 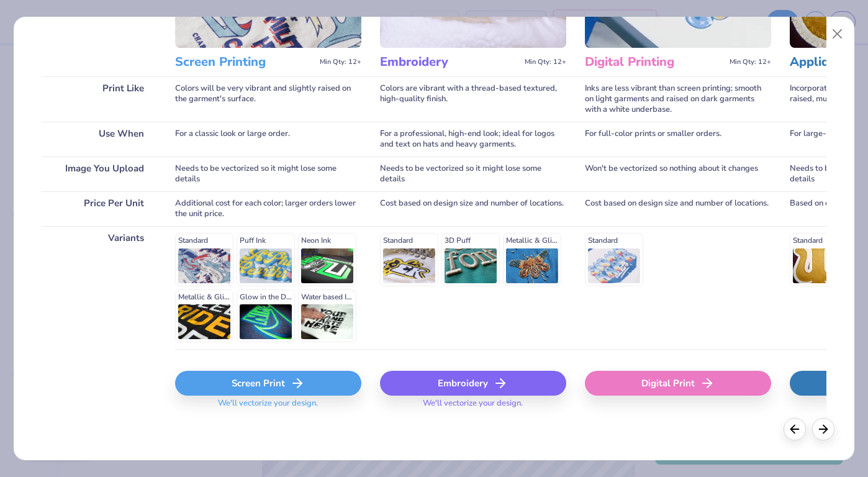 I want to click on div: Image You Upload, so click(x=99, y=174).